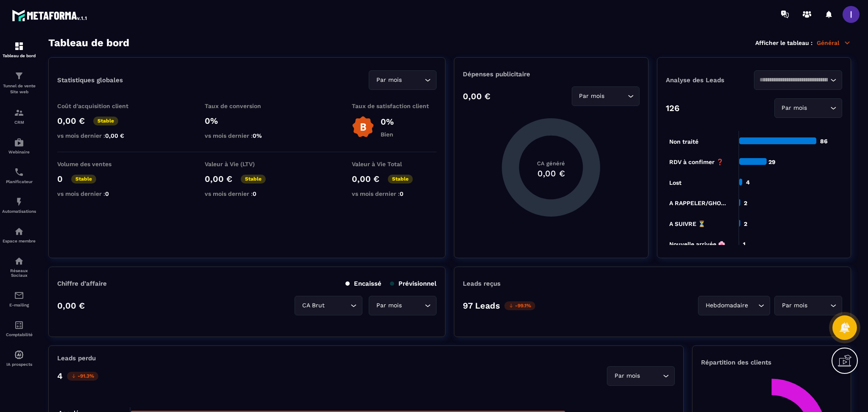 Image resolution: width=868 pixels, height=412 pixels. Describe the element at coordinates (19, 82) in the screenshot. I see `a: formationformationTunnel de vente Site web` at that location.